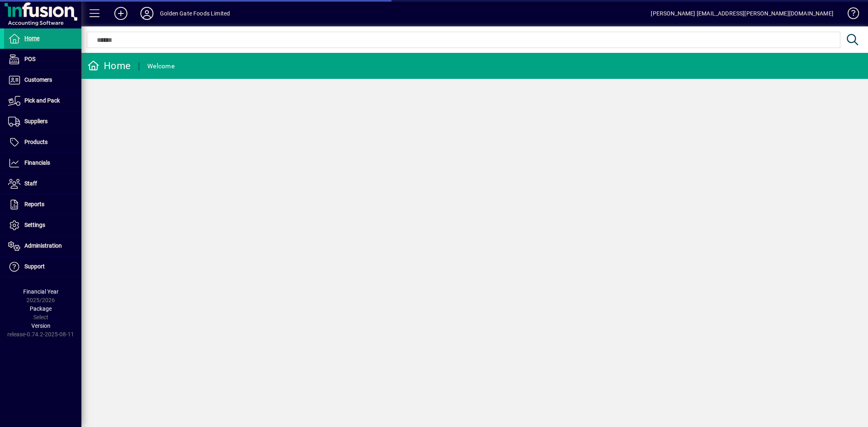  I want to click on a: POS, so click(43, 60).